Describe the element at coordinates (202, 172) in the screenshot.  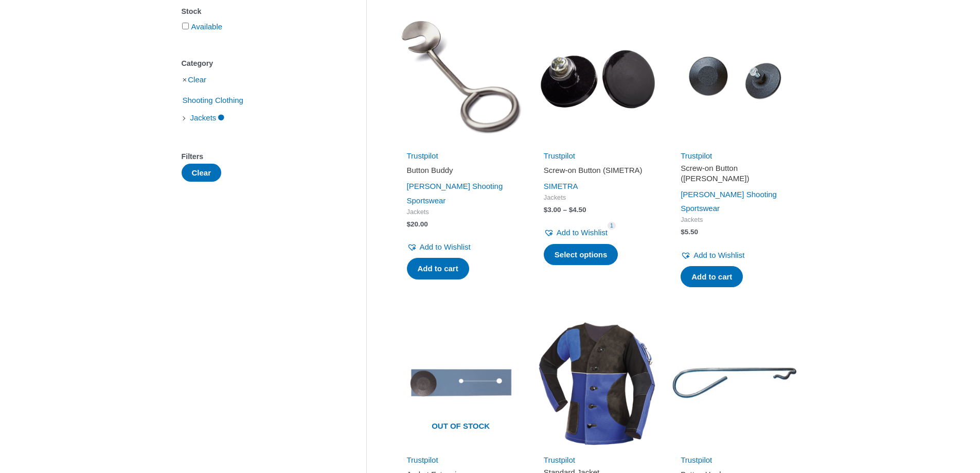
I see `button: Clear` at that location.